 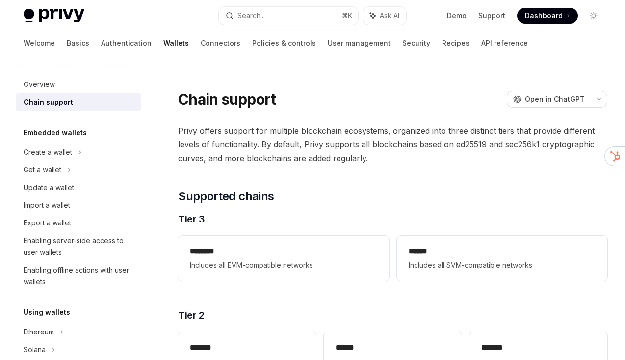 I want to click on span: Tier 2, so click(x=191, y=315).